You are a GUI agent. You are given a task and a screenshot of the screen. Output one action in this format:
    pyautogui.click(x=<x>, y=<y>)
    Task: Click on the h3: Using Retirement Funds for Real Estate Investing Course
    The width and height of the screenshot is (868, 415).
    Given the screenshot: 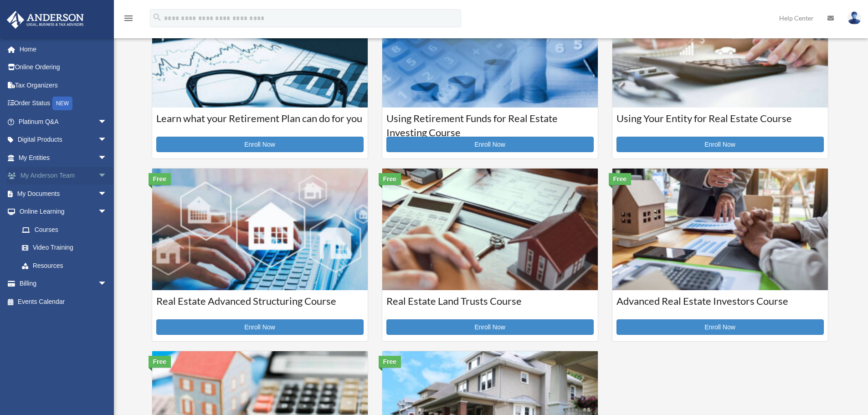 What is the action you would take?
    pyautogui.click(x=490, y=123)
    